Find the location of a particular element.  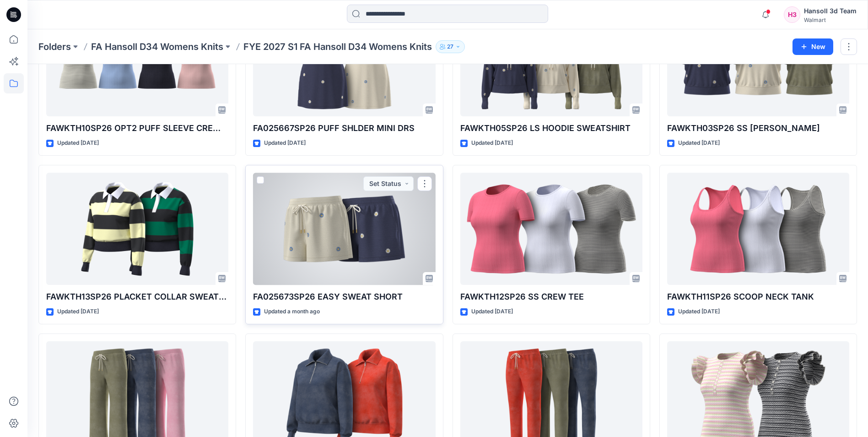

div: Hansoll 3d Team is located at coordinates (830, 11).